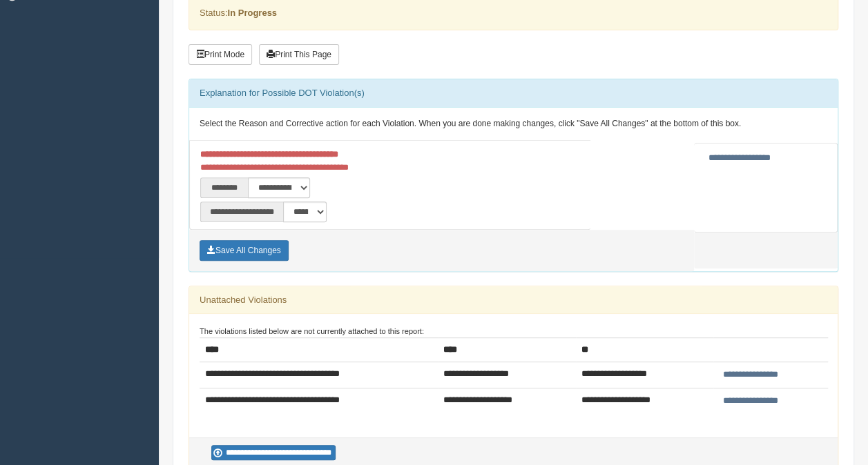  I want to click on small: The violations listed below are not currently attached to this report:, so click(312, 331).